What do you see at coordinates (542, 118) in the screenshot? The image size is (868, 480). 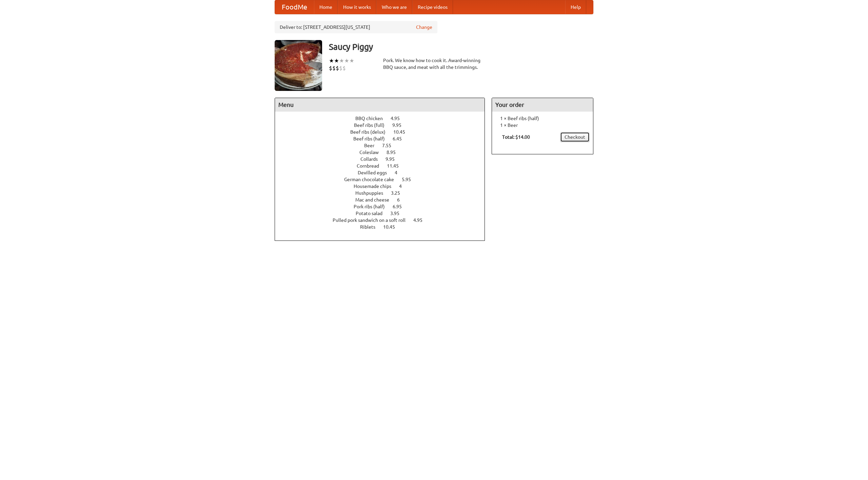 I see `li: 1 × Beef ribs (half)` at bounding box center [542, 118].